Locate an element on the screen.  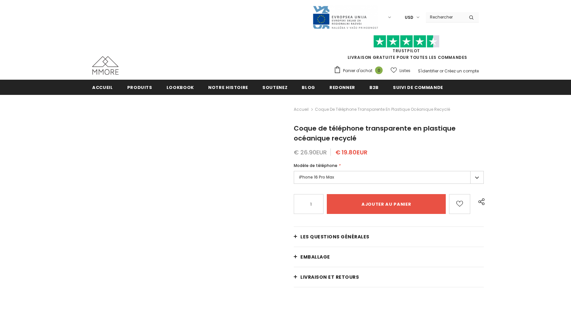
span: Livraison et retours is located at coordinates (330, 277).